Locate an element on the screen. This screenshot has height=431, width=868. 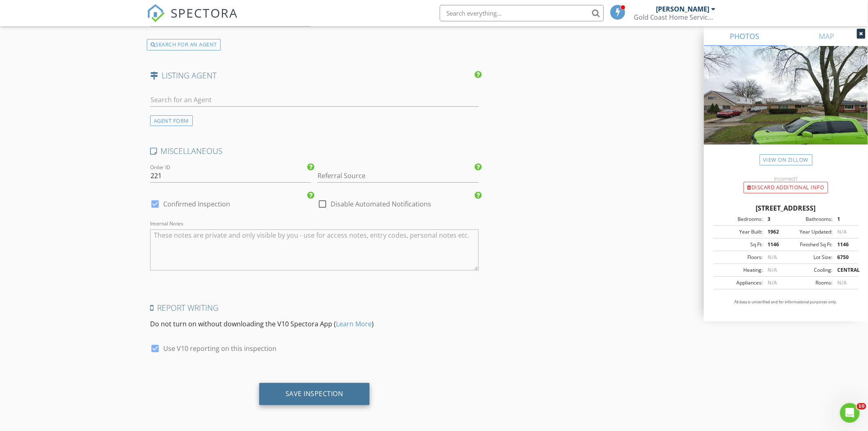
span: 10 is located at coordinates (861, 406).